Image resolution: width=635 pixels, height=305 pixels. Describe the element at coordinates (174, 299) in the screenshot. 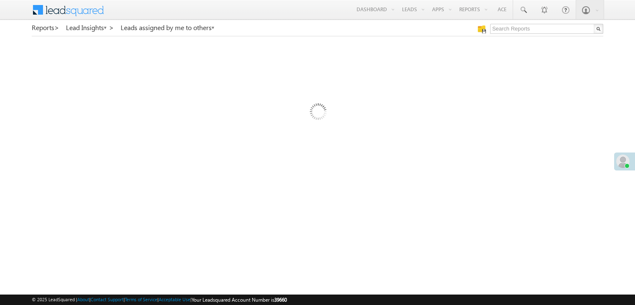

I see `a: Acceptable Use` at that location.